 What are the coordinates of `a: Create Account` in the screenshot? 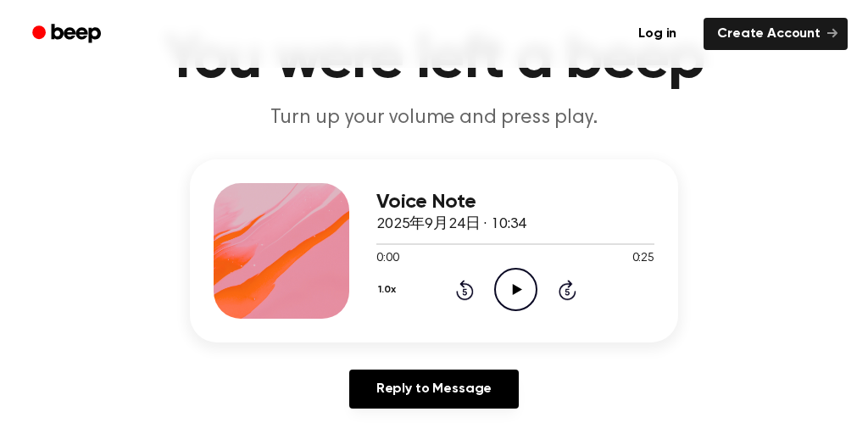 It's located at (776, 34).